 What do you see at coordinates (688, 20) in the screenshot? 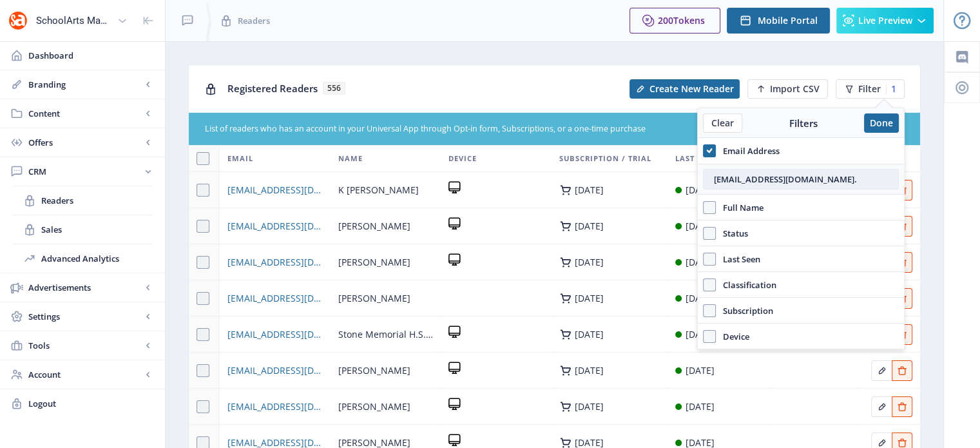
I see `span: Tokens` at bounding box center [688, 20].